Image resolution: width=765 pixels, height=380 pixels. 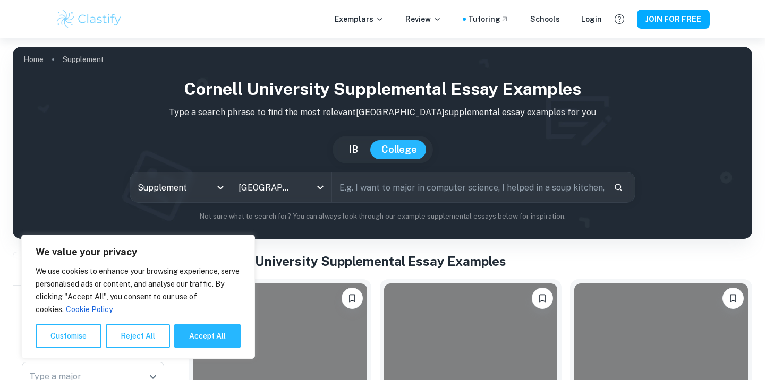 I want to click on div: Supplement, so click(x=180, y=188).